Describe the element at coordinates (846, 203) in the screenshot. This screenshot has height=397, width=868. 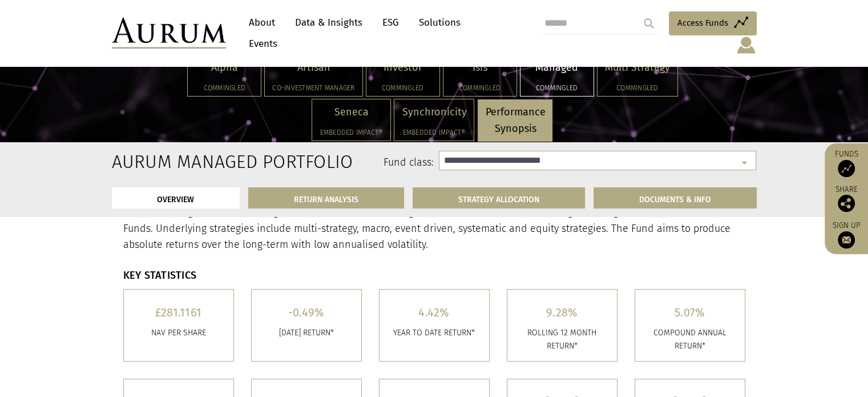
I see `img: Share this post` at that location.